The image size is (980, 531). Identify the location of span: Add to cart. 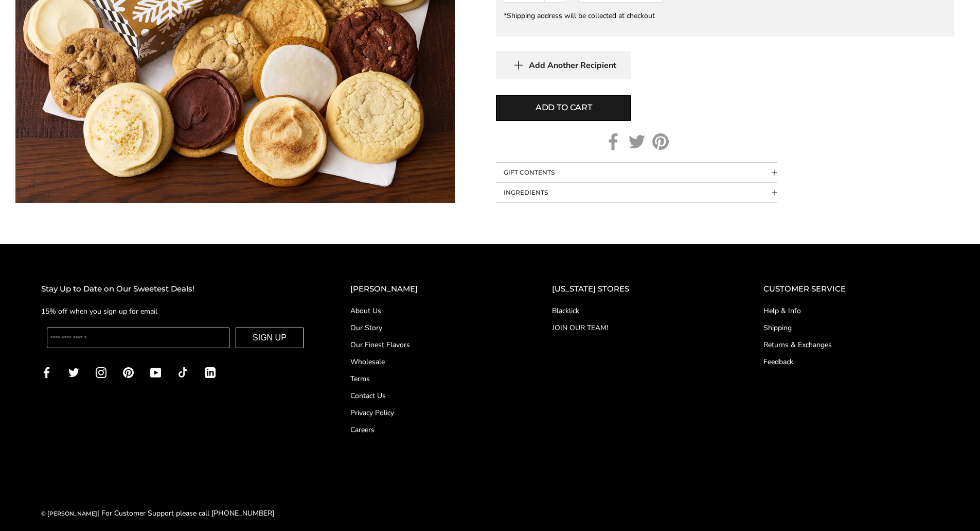
(564, 108).